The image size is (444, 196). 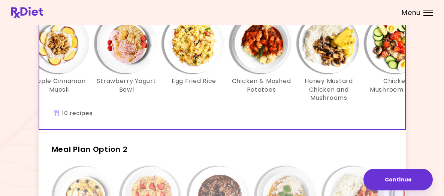 What do you see at coordinates (27, 12) in the screenshot?
I see `img: RxDiet` at bounding box center [27, 12].